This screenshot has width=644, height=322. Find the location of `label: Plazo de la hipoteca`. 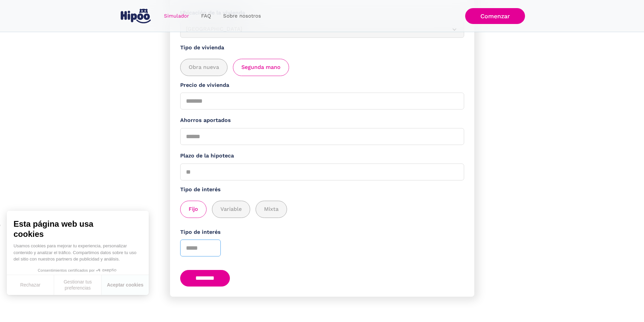

label: Plazo de la hipoteca is located at coordinates (322, 156).